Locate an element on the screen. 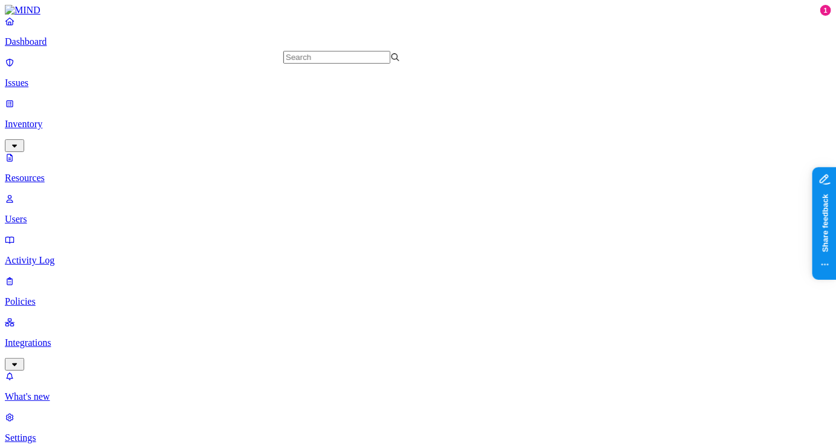  p: Dashboard is located at coordinates (418, 42).